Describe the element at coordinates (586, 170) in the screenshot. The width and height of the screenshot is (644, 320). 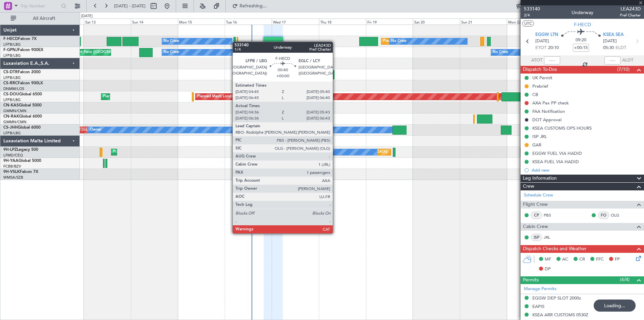
I see `div: Add new` at that location.